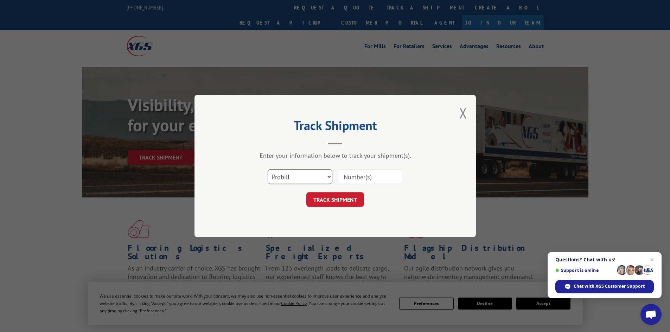  I want to click on span: Chat with XGS Customer Support, so click(609, 287).